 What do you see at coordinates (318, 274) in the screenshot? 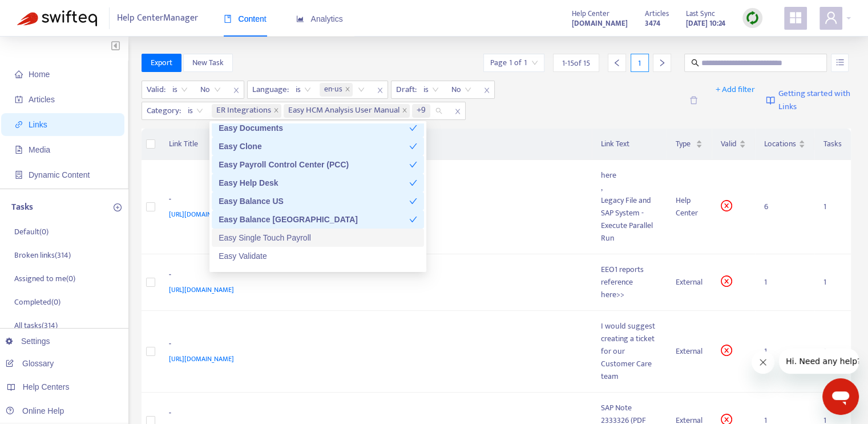
I see `div: Easy Update` at bounding box center [318, 274].